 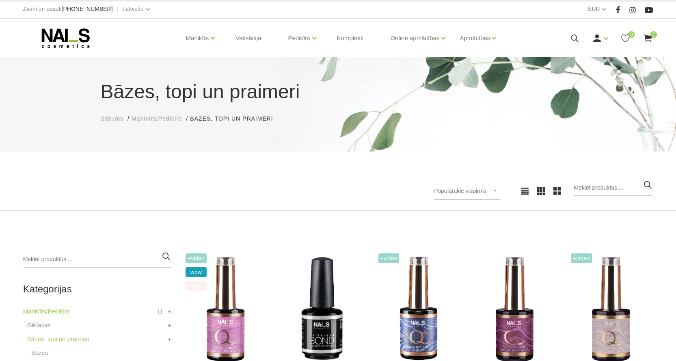 What do you see at coordinates (39, 325) in the screenshot?
I see `a: Gēllakas` at bounding box center [39, 325].